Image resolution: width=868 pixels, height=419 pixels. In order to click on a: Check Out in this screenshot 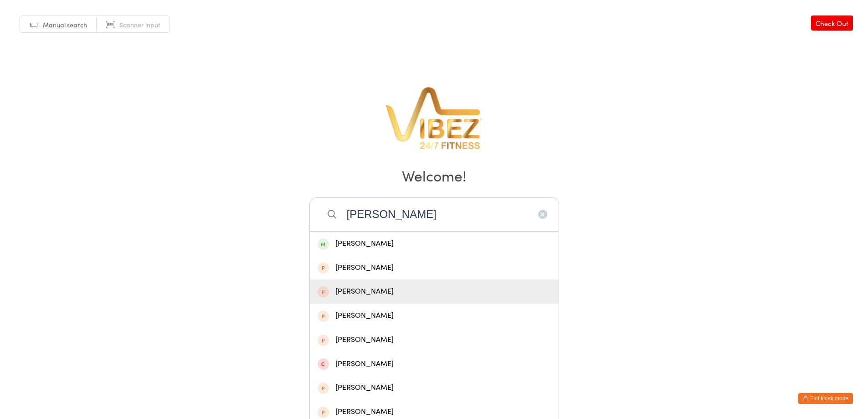, I will do `click(833, 23)`.